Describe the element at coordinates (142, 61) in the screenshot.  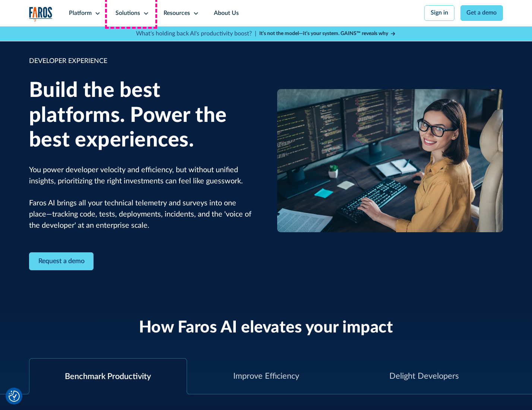
I see `div: DEVELOPER EXPERIENCE` at that location.